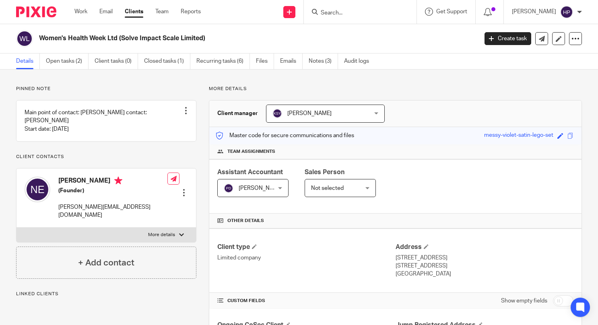 This screenshot has height=325, width=598. I want to click on div: messy-violet-satin-lego-set, so click(519, 136).